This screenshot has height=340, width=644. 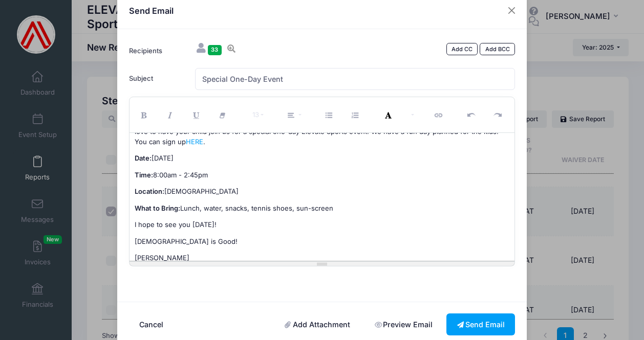 What do you see at coordinates (195, 142) in the screenshot?
I see `a: HERE` at bounding box center [195, 142].